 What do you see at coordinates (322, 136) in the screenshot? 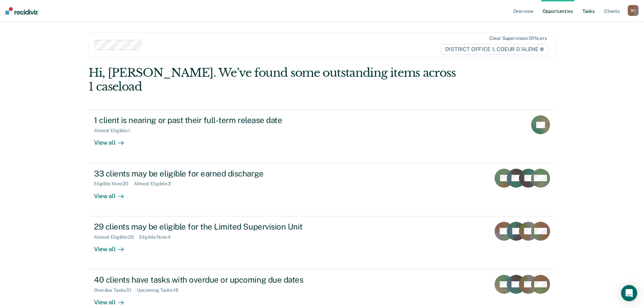
I see `a: 1 client is nearing or past their full-term release dateAlmost Eligible:1View all` at bounding box center [322, 136].